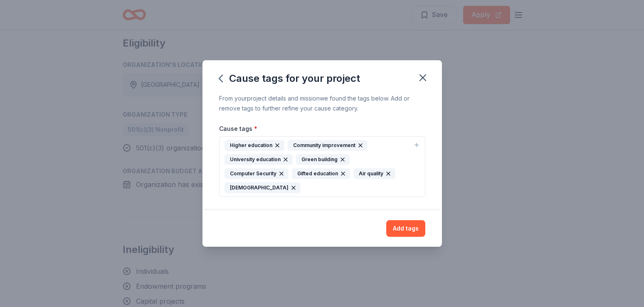 This screenshot has height=307, width=644. I want to click on div: Air quality, so click(374, 174).